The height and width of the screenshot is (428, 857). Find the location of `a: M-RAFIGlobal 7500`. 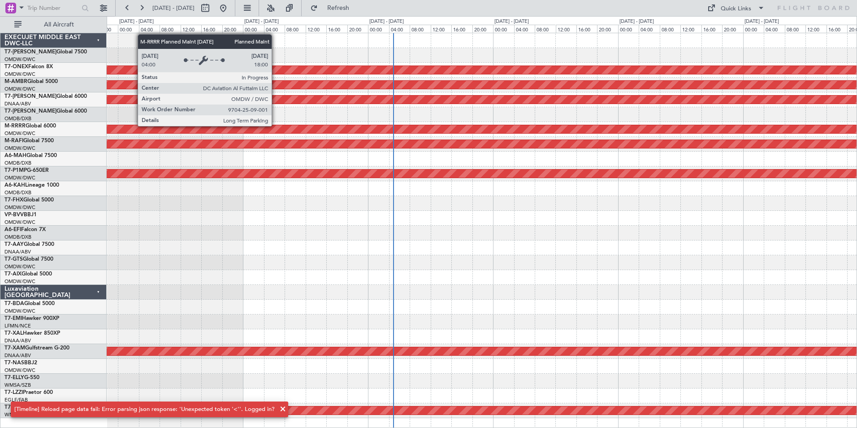

a: M-RAFIGlobal 7500 is located at coordinates (29, 141).